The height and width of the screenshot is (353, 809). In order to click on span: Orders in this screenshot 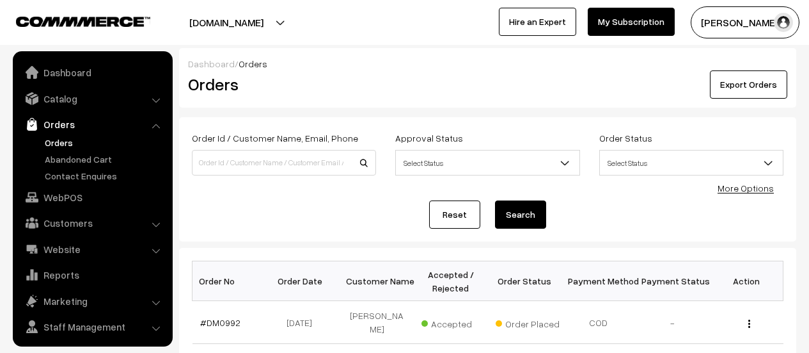, I will do `click(253, 63)`.